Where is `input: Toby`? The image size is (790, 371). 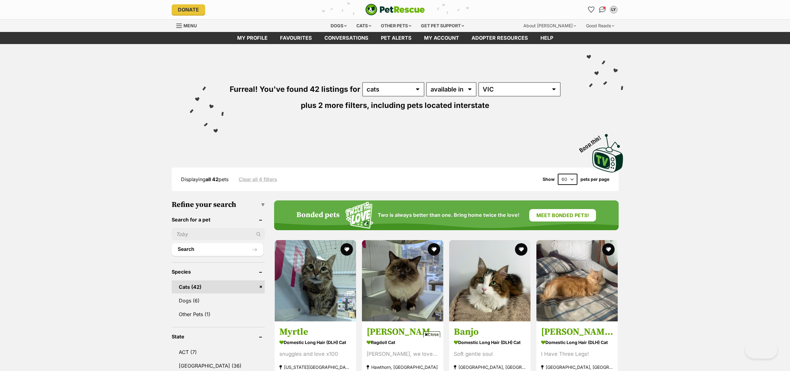
input: Toby is located at coordinates (218, 234).